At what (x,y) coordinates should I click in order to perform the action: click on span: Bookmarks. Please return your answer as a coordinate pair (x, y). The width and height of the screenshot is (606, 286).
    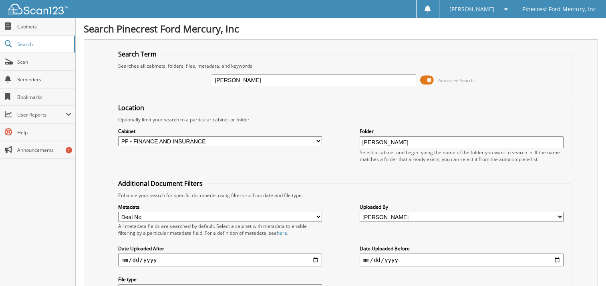
    Looking at the image, I should click on (44, 97).